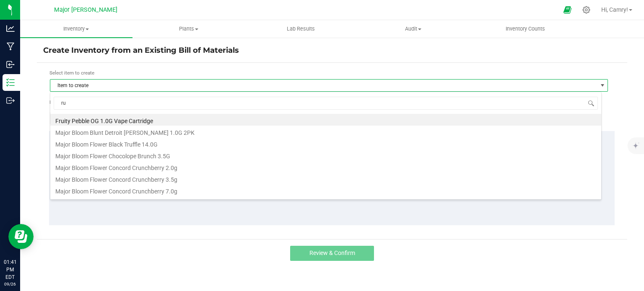  Describe the element at coordinates (76, 29) in the screenshot. I see `span: Inventory` at that location.